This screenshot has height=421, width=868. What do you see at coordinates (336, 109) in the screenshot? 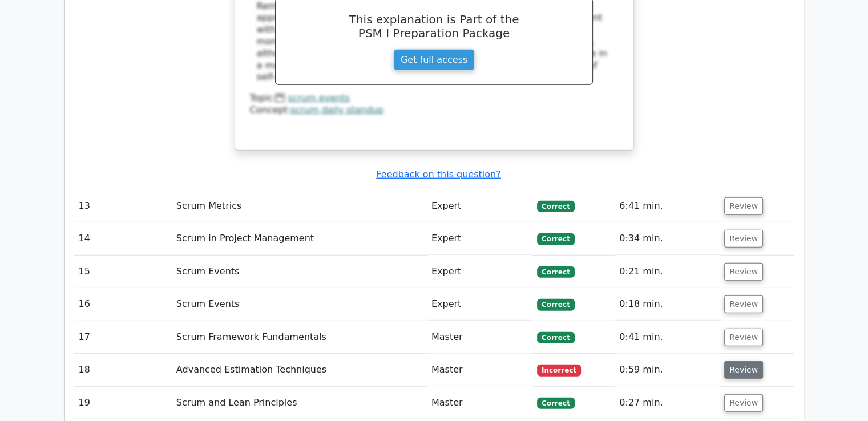
I see `a: scrum daily standup` at bounding box center [336, 109].